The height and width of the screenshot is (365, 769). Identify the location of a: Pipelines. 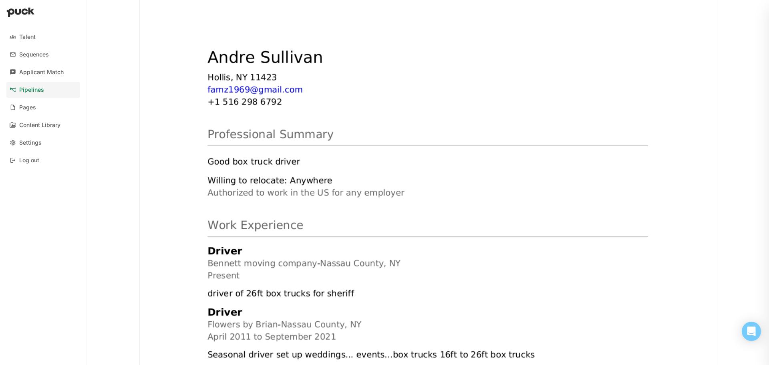
(43, 90).